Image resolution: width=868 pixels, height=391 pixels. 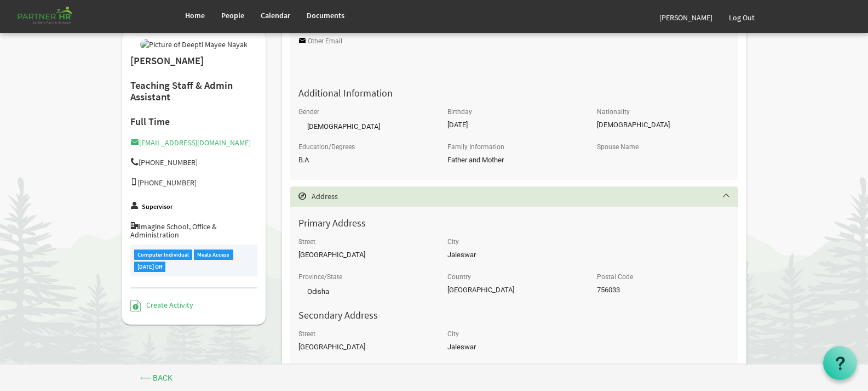 I want to click on label: Other Email, so click(x=325, y=41).